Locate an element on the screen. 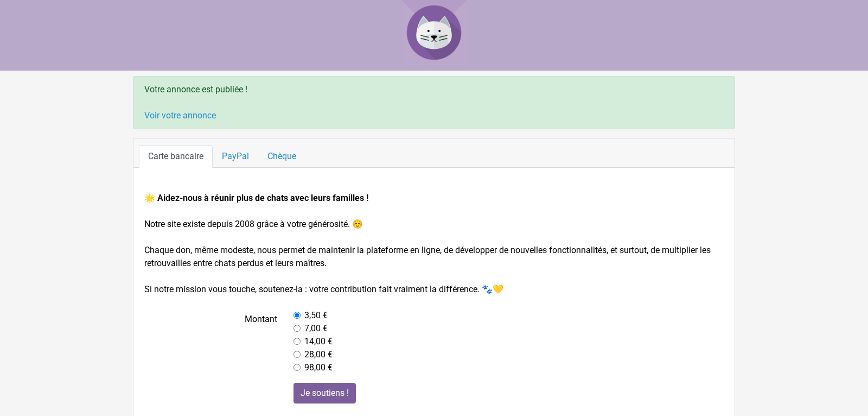 This screenshot has height=416, width=868. strong: 🌟 Aidez-nous à réunir plus de chats avec leurs familles ! is located at coordinates (256, 197).